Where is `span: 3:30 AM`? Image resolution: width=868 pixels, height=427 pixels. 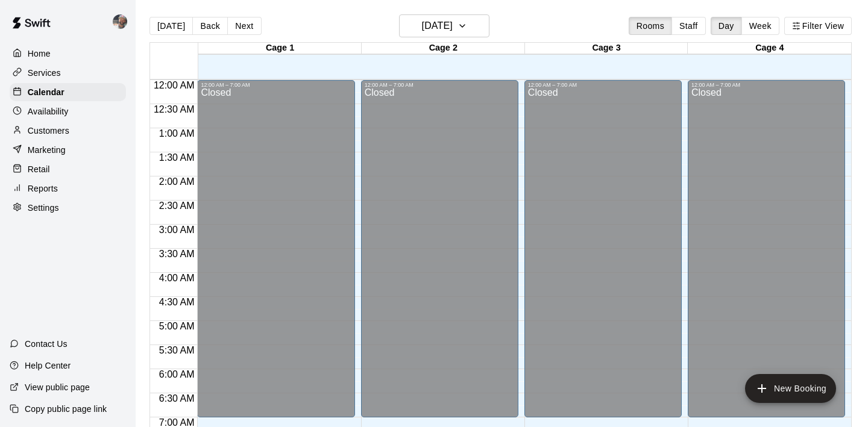 span: 3:30 AM is located at coordinates (176, 253).